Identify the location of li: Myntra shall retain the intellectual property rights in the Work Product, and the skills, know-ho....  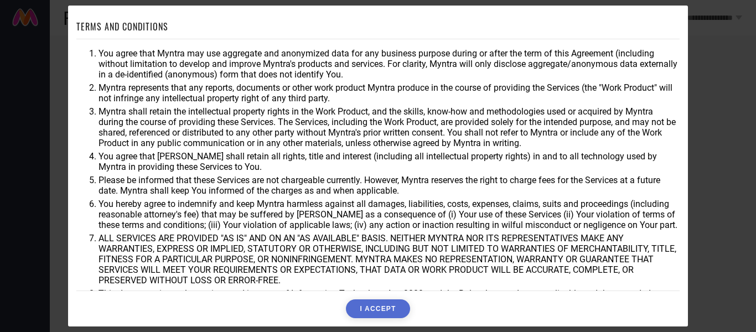
(389, 127).